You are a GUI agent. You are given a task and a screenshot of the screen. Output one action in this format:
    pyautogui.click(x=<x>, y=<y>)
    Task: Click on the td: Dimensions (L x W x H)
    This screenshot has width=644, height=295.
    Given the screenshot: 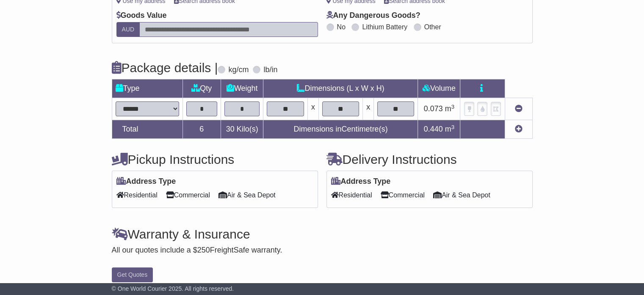 What is the action you would take?
    pyautogui.click(x=341, y=89)
    